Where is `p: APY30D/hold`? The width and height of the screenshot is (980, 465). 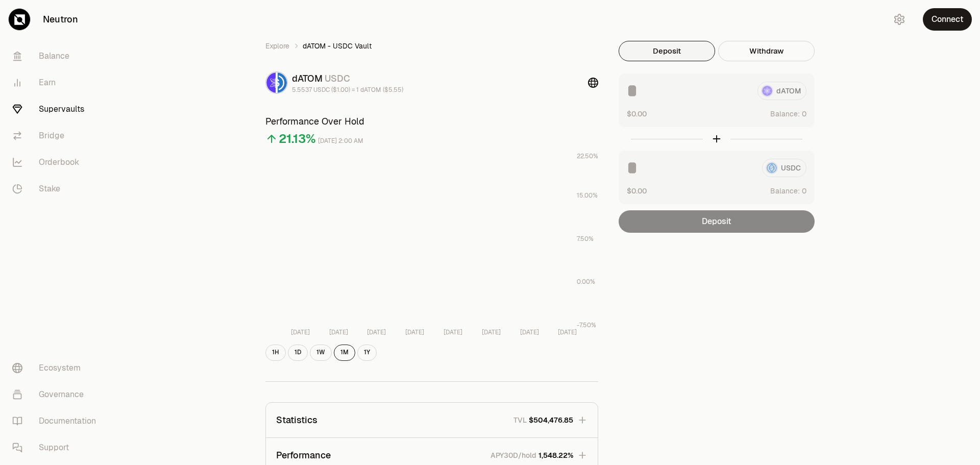
p: APY30D/hold is located at coordinates (514, 456).